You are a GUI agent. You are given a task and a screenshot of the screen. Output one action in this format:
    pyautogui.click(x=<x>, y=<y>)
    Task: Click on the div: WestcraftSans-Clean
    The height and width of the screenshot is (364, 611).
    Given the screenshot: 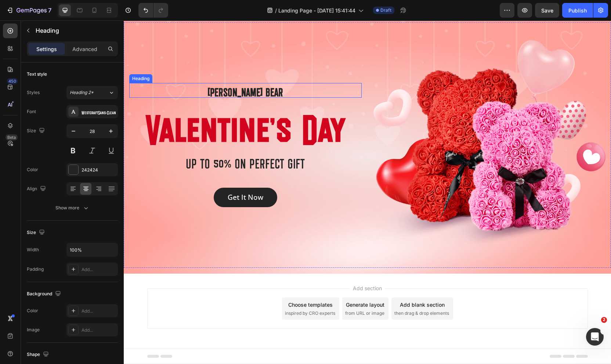 What is the action you would take?
    pyautogui.click(x=99, y=112)
    